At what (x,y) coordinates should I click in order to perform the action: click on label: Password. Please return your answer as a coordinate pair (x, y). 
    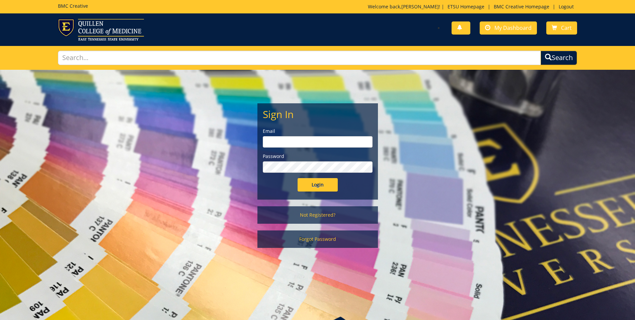
    Looking at the image, I should click on (318, 156).